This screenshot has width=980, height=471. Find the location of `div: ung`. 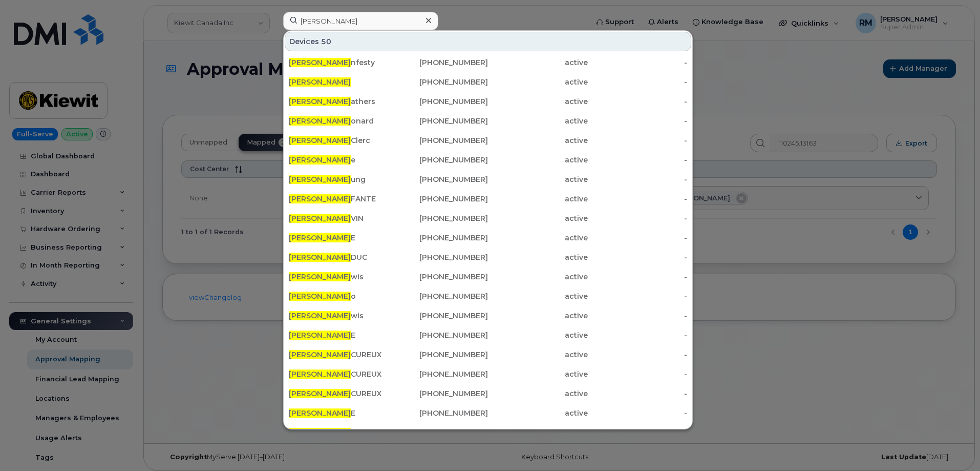

div: ung is located at coordinates (338, 179).